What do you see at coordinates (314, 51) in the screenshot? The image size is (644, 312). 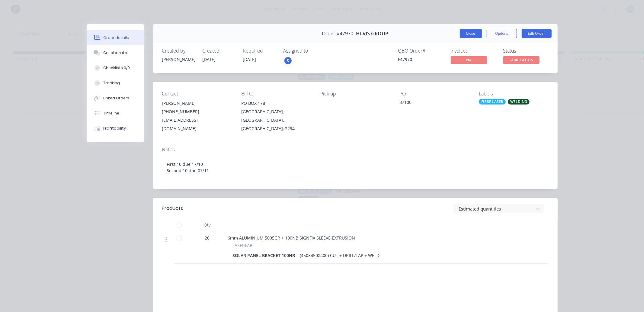 I see `div: Assigned to` at bounding box center [314, 51].